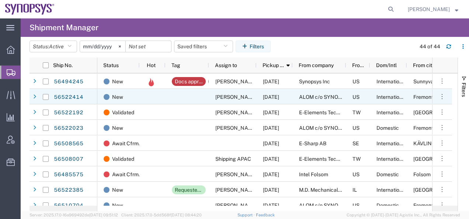 This screenshot has height=219, width=469. I want to click on span: M.D. Mechanical Devices Ltd, so click(333, 190).